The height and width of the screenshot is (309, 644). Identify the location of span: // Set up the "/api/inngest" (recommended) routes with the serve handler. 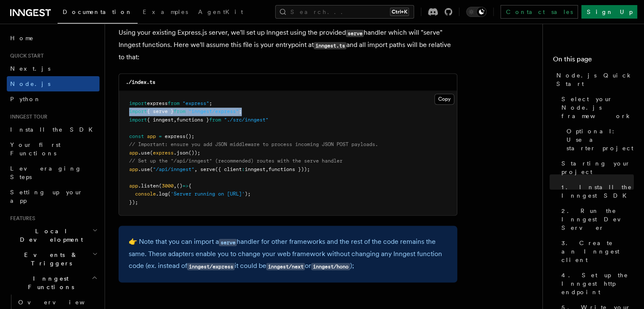
(236, 161).